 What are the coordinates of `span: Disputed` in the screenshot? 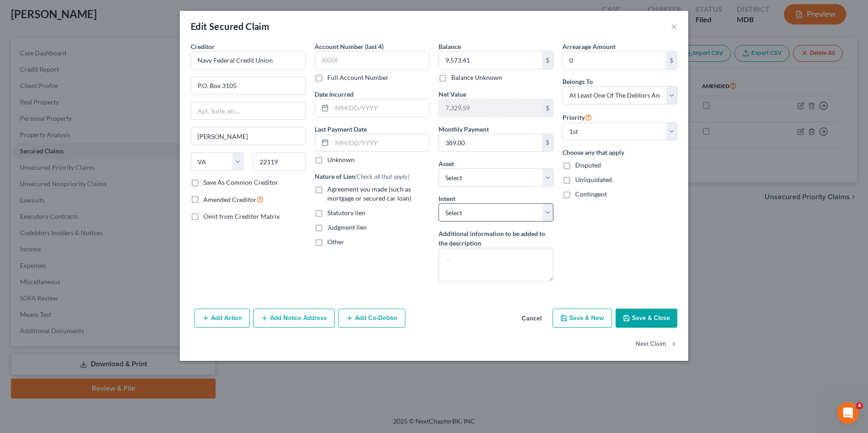 It's located at (588, 164).